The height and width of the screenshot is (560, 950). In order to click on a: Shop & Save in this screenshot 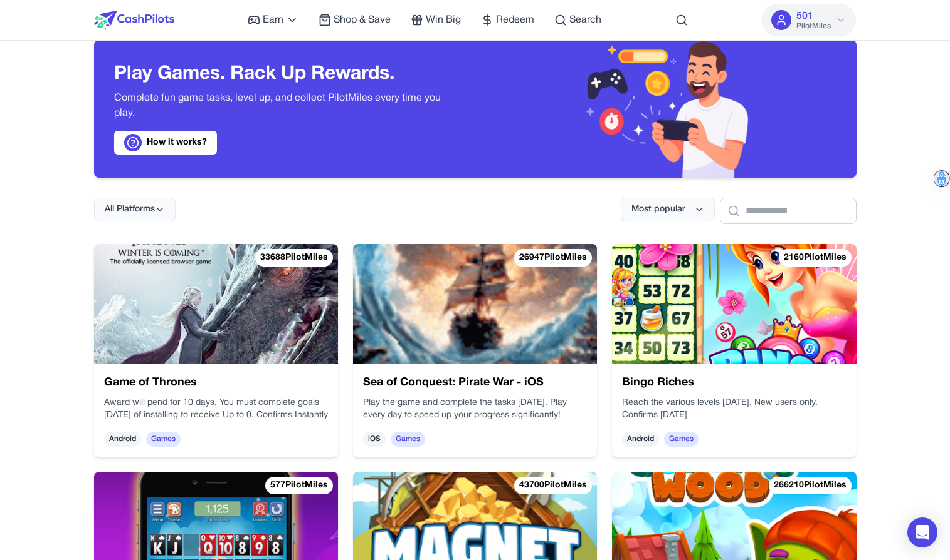, I will do `click(354, 20)`.